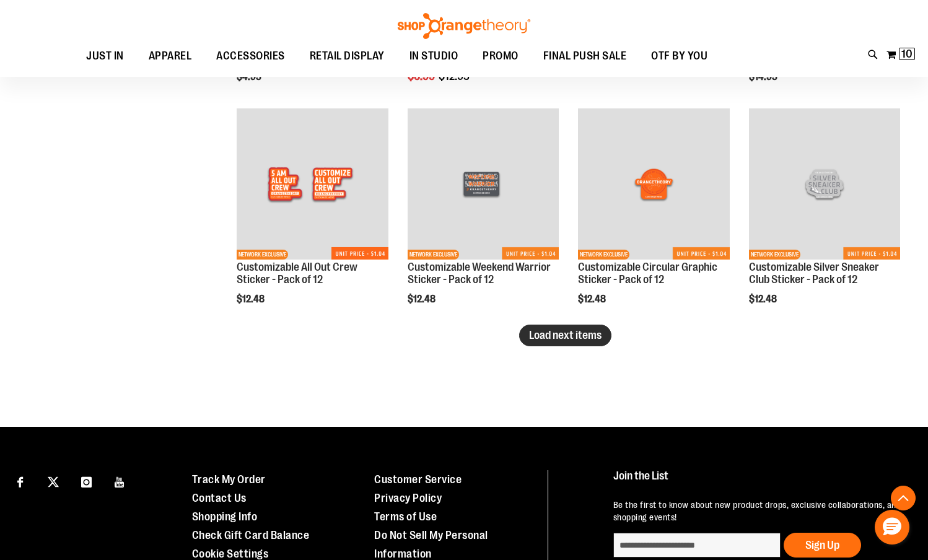 The image size is (928, 560). What do you see at coordinates (120, 481) in the screenshot?
I see `a: Visit our Youtube page` at bounding box center [120, 481].